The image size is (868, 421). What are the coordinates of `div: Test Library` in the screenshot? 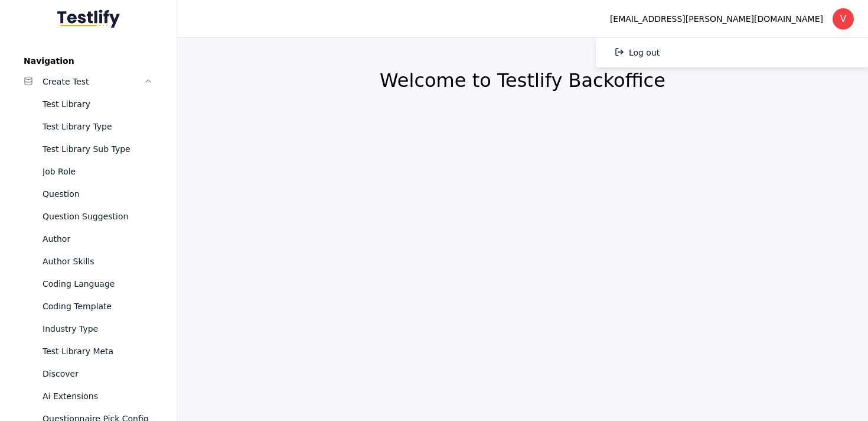 It's located at (97, 104).